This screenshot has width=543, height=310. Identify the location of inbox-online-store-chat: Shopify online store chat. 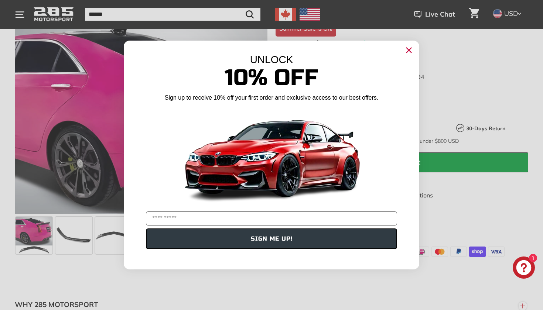
(523, 268).